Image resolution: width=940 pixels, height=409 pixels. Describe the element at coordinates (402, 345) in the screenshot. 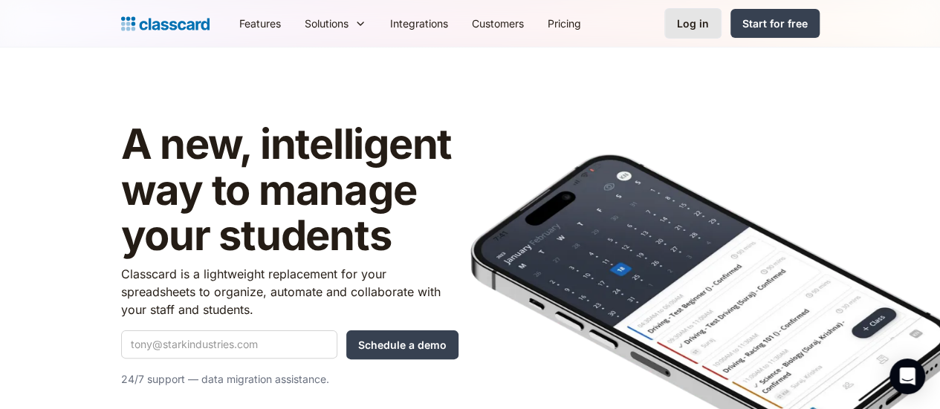

I see `input: Schedule a demo` at that location.